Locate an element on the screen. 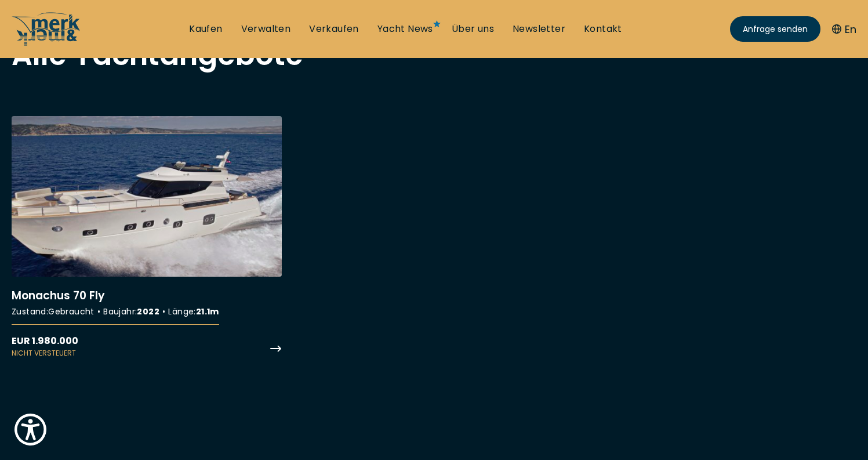 This screenshot has height=460, width=868. button: En is located at coordinates (844, 29).